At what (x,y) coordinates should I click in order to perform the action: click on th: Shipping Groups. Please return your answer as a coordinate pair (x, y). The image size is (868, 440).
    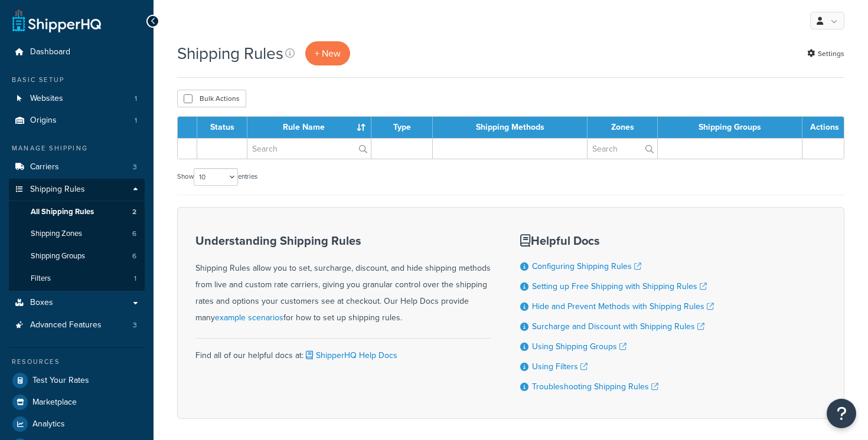
    Looking at the image, I should click on (730, 127).